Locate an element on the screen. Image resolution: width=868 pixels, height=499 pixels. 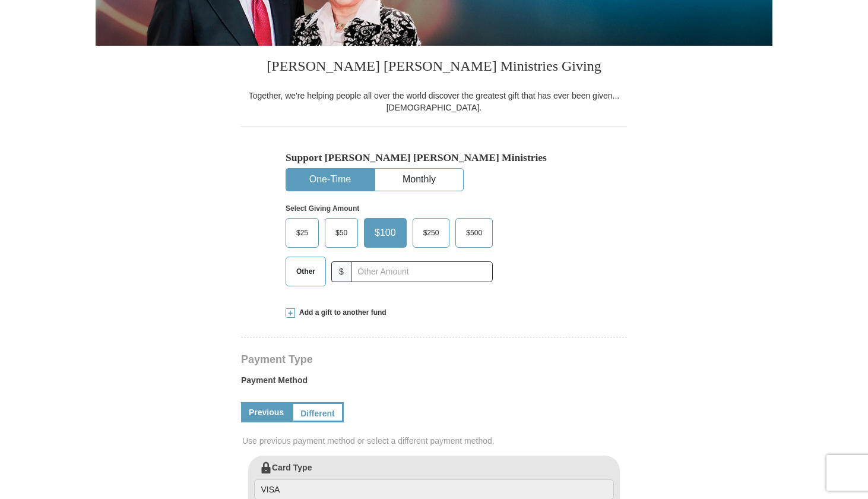
h4: Payment Type is located at coordinates (434, 360).